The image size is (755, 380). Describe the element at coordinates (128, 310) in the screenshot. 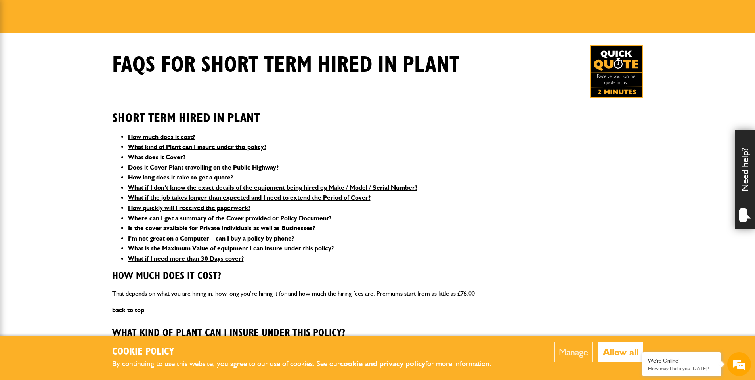

I see `a: back to top` at that location.